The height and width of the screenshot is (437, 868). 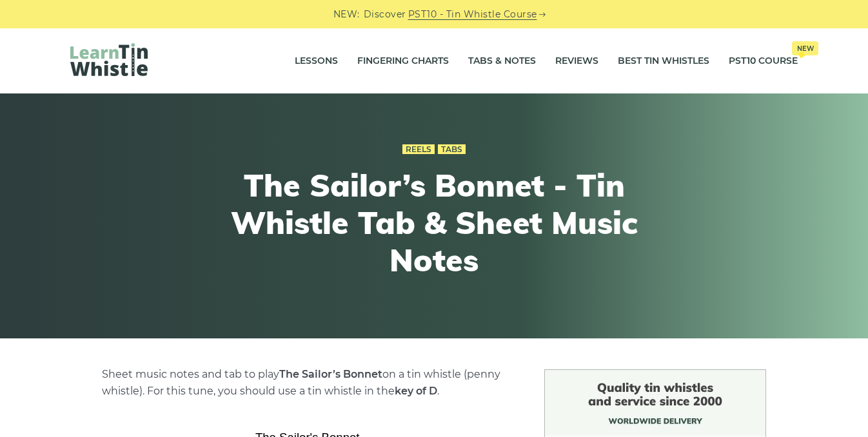 What do you see at coordinates (501, 61) in the screenshot?
I see `a: Tabs & Notes` at bounding box center [501, 61].